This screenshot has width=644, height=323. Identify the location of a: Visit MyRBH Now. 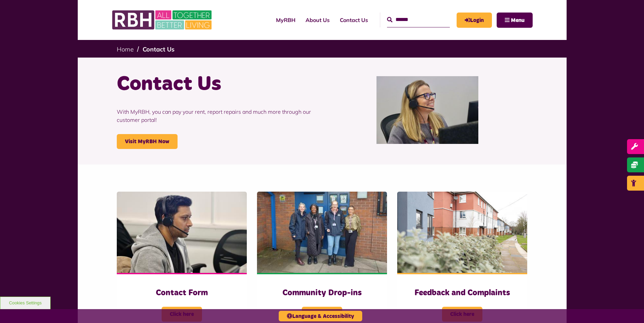
(147, 142).